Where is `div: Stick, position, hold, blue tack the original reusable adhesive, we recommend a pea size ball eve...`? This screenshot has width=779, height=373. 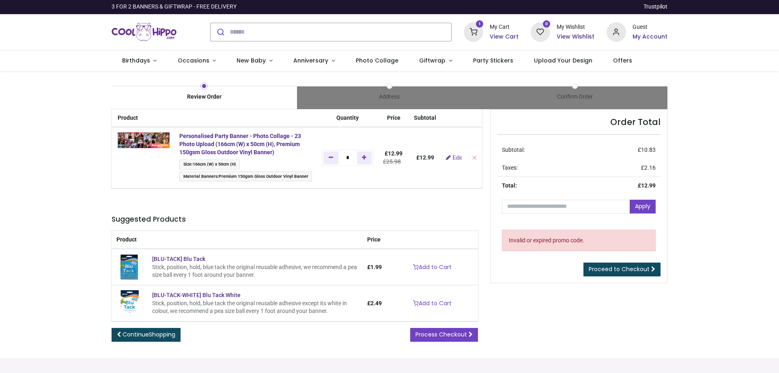 div: Stick, position, hold, blue tack the original reusable adhesive, we recommend a pea size ball eve... is located at coordinates (254, 271).